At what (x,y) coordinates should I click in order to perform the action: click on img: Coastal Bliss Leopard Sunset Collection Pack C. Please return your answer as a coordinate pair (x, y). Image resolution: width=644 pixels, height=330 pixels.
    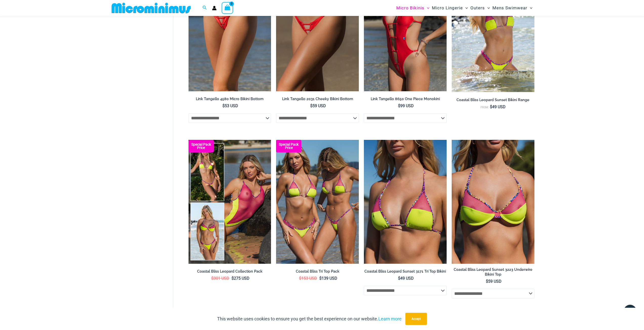
    Looking at the image, I should click on (230, 202).